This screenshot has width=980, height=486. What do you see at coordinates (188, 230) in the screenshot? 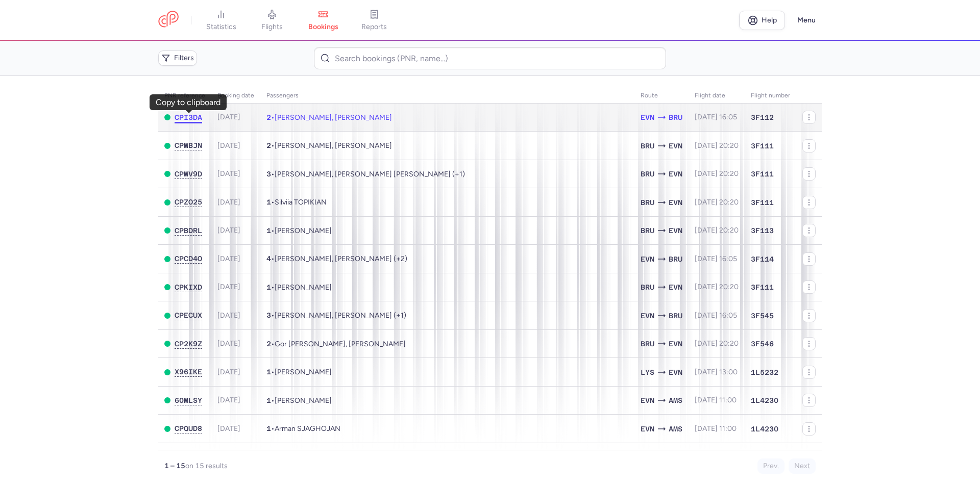
I see `button: CPBDRL` at bounding box center [188, 230].